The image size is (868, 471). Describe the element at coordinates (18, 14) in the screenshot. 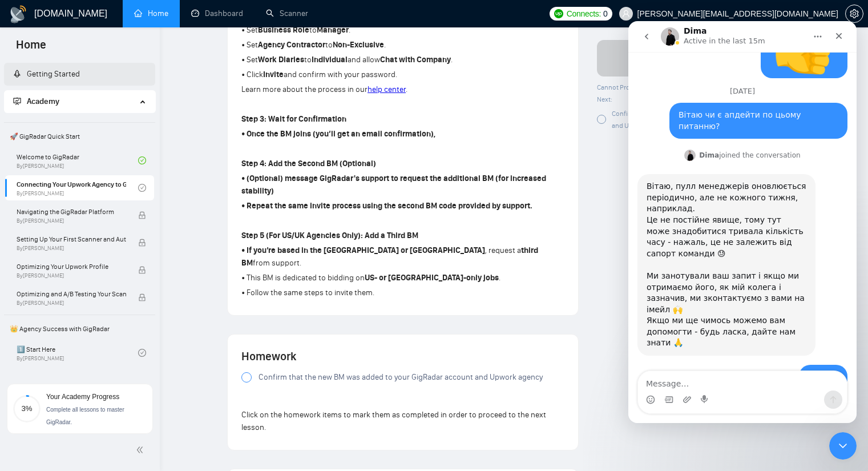

I see `img: logo` at that location.